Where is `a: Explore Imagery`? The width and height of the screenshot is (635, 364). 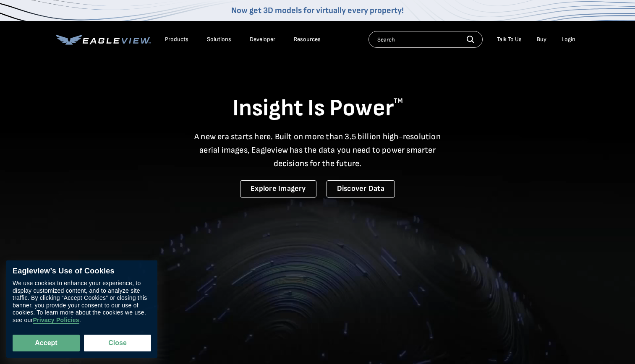
a: Explore Imagery is located at coordinates (278, 189).